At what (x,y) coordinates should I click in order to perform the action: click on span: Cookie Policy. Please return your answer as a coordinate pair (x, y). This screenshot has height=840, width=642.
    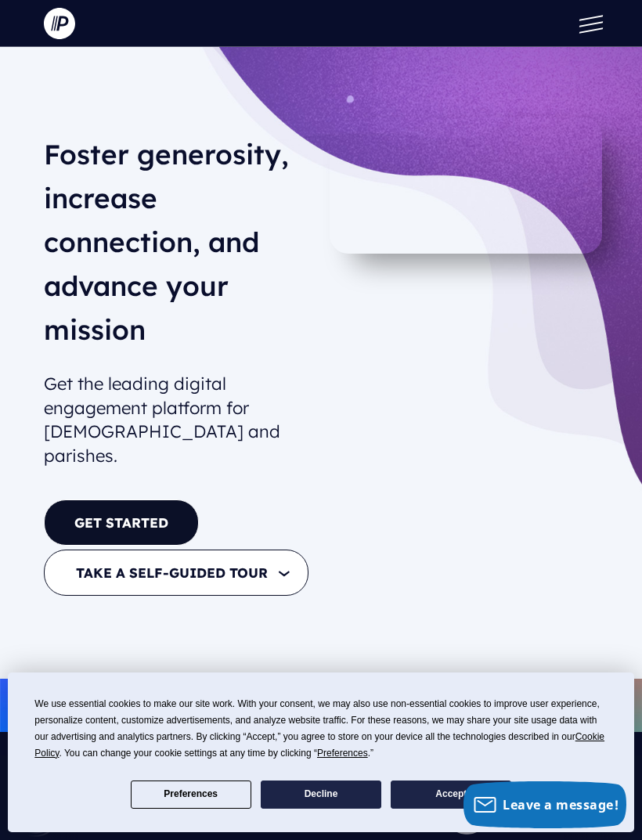
    Looking at the image, I should click on (319, 745).